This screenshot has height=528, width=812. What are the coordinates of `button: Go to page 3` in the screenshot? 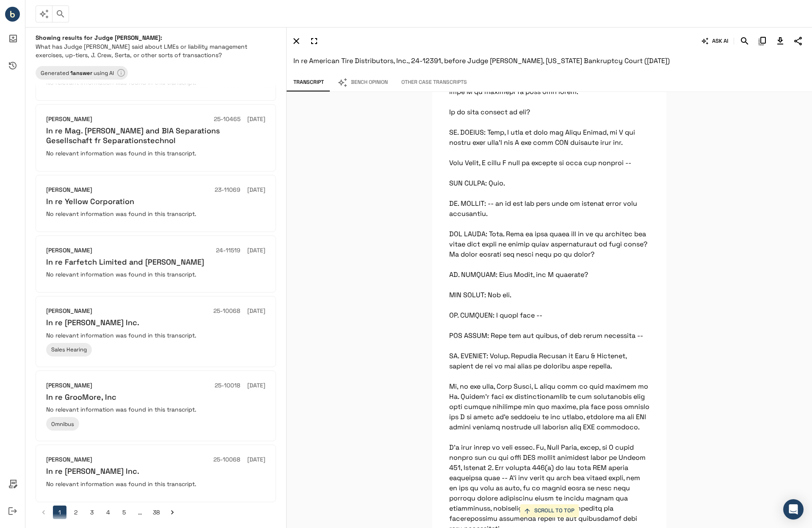 It's located at (92, 513).